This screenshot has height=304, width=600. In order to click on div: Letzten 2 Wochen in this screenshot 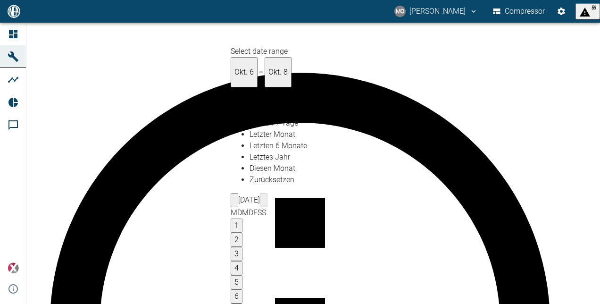, I will do `click(279, 112)`.